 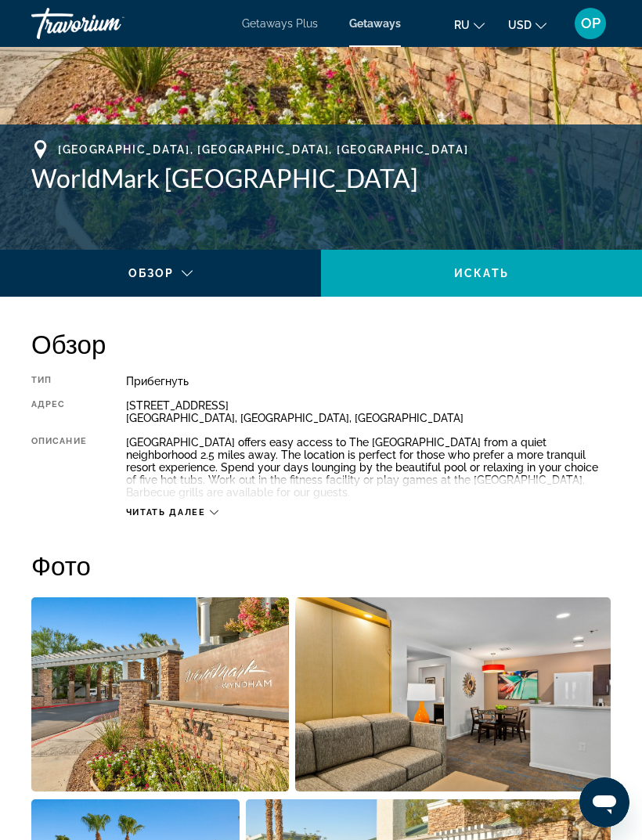 What do you see at coordinates (590, 23) in the screenshot?
I see `span: OP` at bounding box center [590, 23].